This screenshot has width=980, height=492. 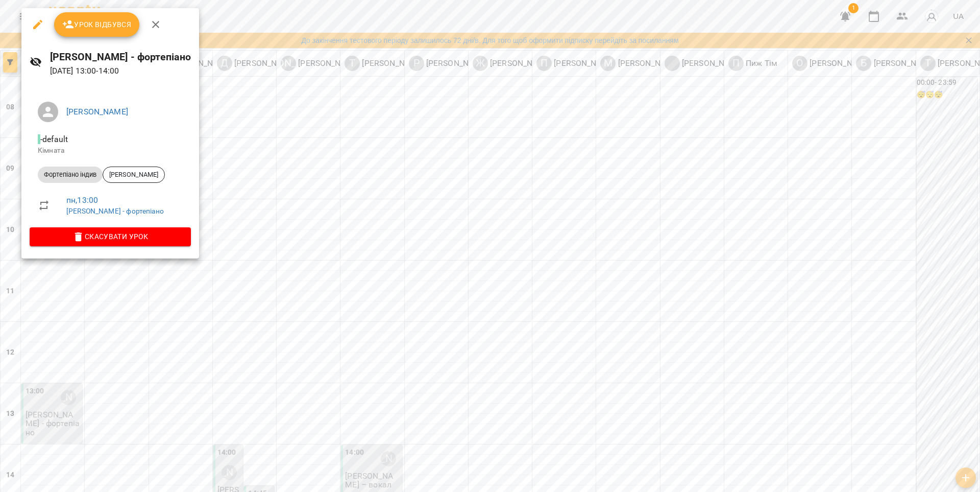 What do you see at coordinates (70, 174) in the screenshot?
I see `span: Фортепіано індив` at bounding box center [70, 174].